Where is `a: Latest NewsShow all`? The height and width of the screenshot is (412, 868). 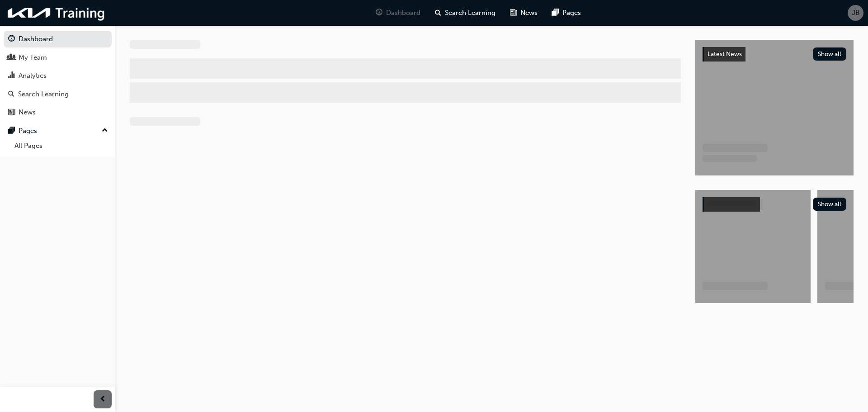
a: Latest NewsShow all is located at coordinates (774, 54).